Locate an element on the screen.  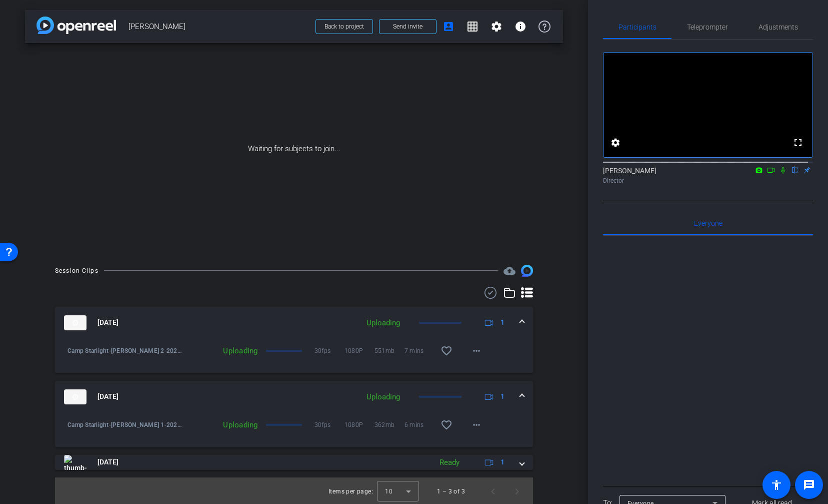
span: Everyone is located at coordinates (709, 223).